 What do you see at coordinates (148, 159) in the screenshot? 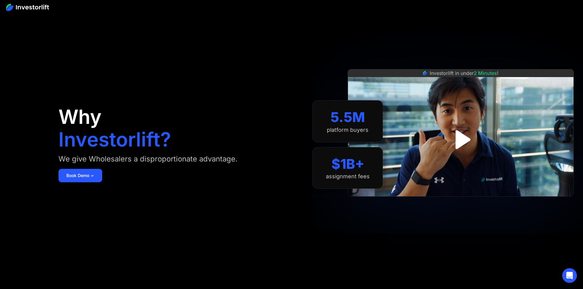
I see `div: We give Wholesalers a disproportionate advantage.` at bounding box center [148, 159].